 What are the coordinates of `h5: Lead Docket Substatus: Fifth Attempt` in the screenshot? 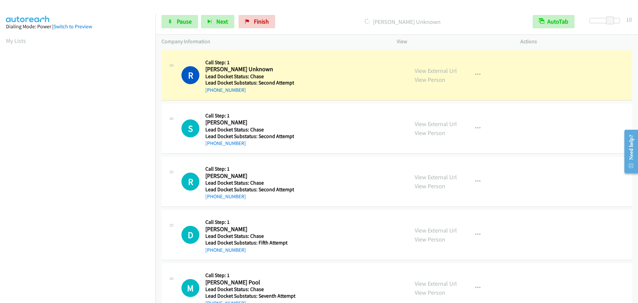 It's located at (249, 242).